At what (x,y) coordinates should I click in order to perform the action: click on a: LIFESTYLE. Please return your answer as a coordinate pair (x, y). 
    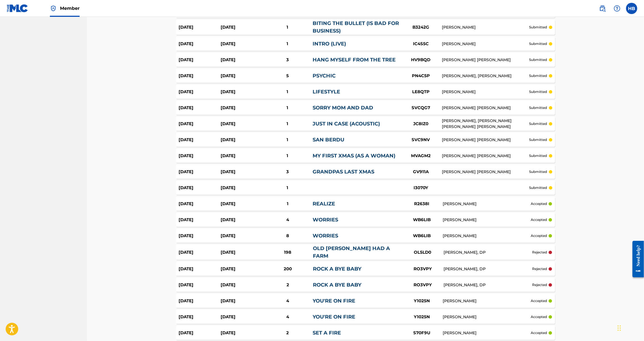
    Looking at the image, I should click on (326, 92).